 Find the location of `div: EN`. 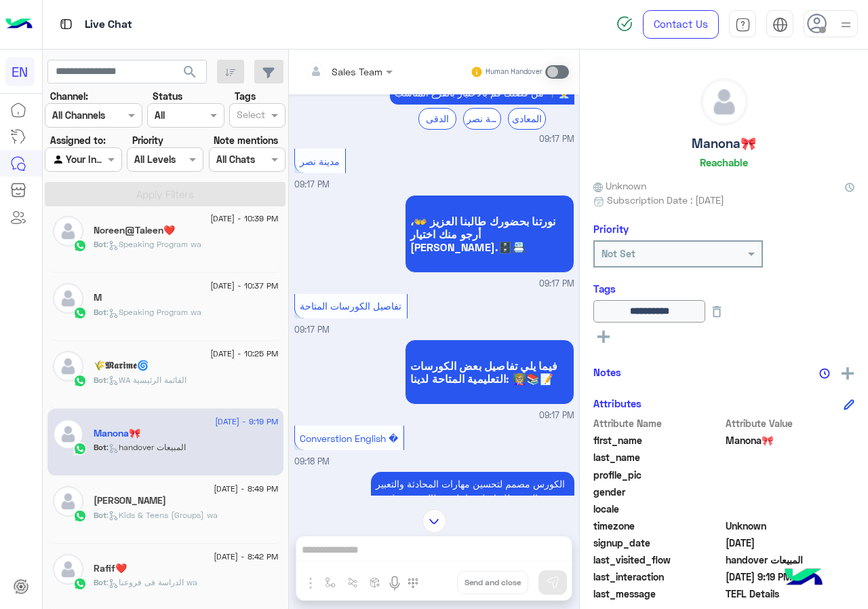

div: EN is located at coordinates (19, 71).